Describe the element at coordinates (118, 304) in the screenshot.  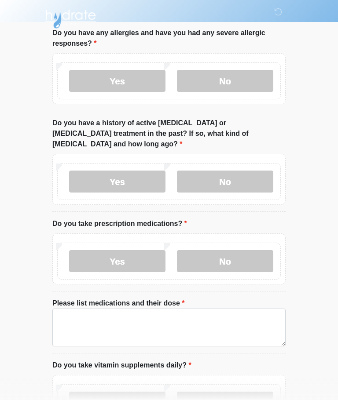
I see `label: Please list medications and their dose` at that location.